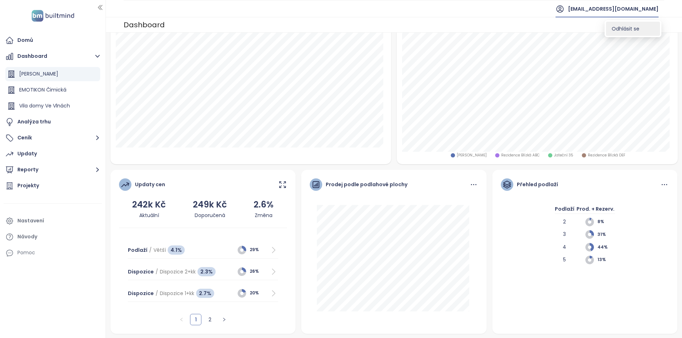 The height and width of the screenshot is (338, 682). I want to click on span: Rezidence Blízká DEF, so click(606, 155).